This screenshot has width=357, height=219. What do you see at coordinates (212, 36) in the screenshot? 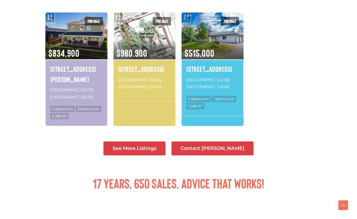
I see `img: 1-30 NORMANDY ROAD, Whitehorse, Yukon` at bounding box center [212, 36].